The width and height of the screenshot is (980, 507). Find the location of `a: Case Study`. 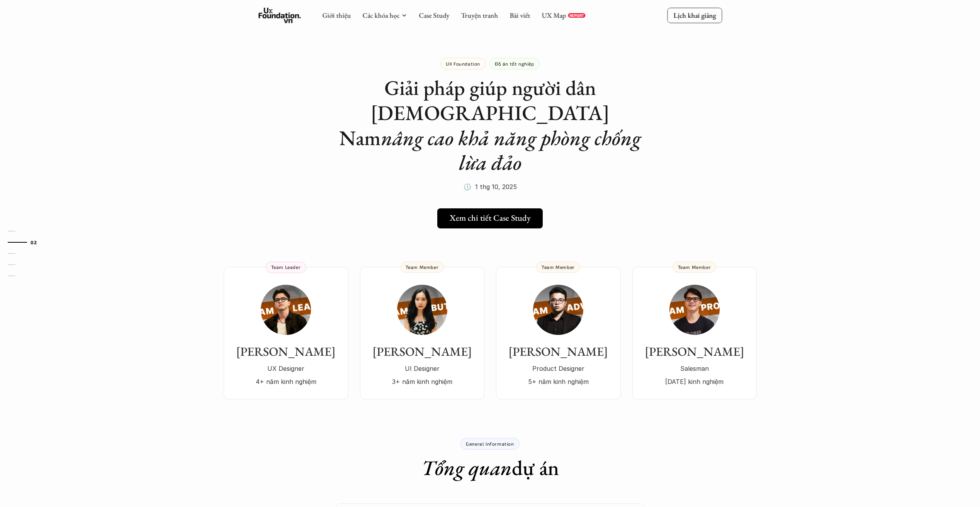

a: Case Study is located at coordinates (434, 15).